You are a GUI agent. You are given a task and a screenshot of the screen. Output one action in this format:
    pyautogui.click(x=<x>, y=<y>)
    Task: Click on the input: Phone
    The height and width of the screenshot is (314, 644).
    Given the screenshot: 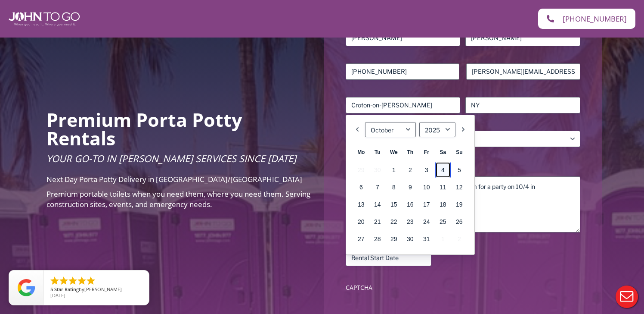 What is the action you would take?
    pyautogui.click(x=403, y=72)
    